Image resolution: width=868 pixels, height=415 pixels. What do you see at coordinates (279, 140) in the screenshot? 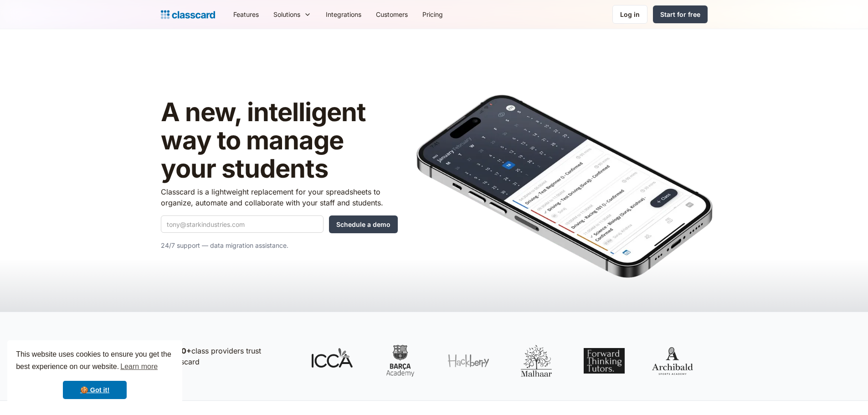
I see `h1: A new, intelligent way to manage your students` at bounding box center [279, 140].